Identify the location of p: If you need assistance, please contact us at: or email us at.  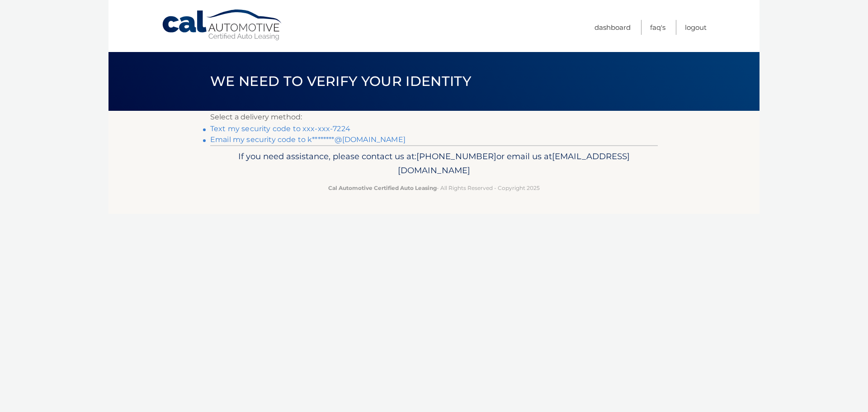
(434, 164).